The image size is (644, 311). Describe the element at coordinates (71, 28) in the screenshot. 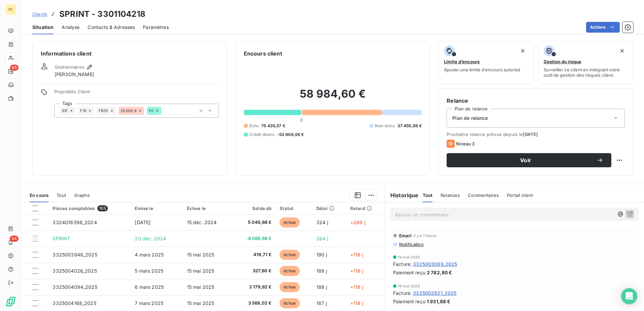

I see `span: Analyse` at that location.